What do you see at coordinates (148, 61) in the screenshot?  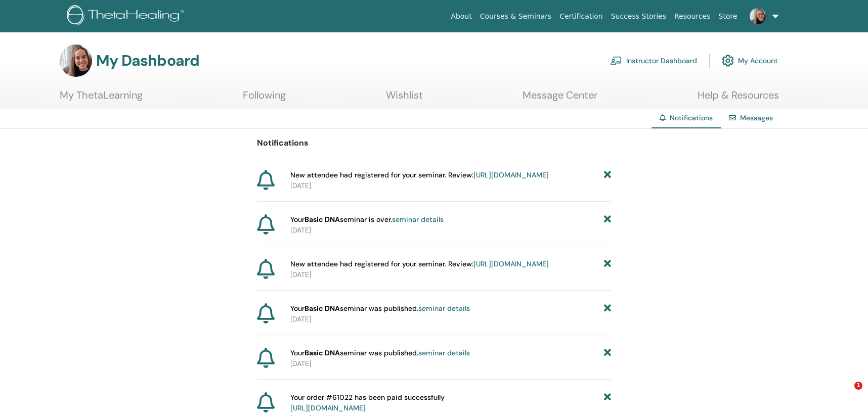 I see `h3: My Dashboard` at bounding box center [148, 61].